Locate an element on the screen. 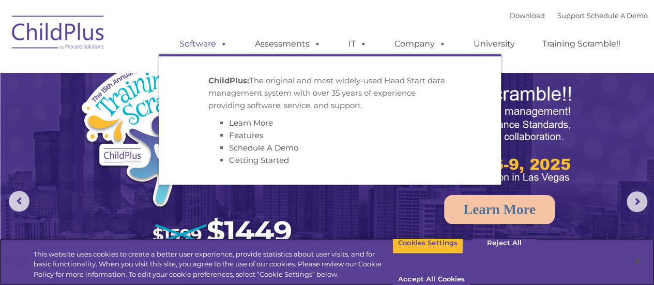 The height and width of the screenshot is (285, 654). button: Cookies Settings is located at coordinates (428, 243).